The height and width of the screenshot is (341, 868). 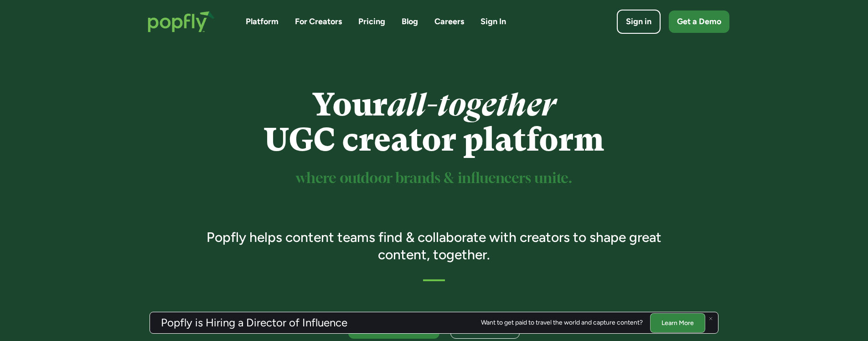 I want to click on a: Learn More, so click(x=678, y=322).